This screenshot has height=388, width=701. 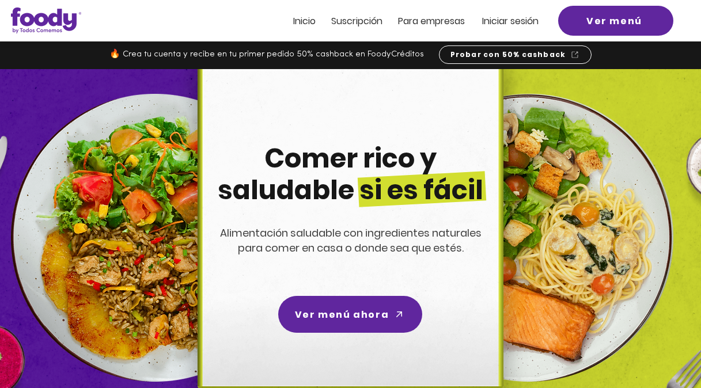 I want to click on img: Logo_Foody V2.0.0 (3).png, so click(x=46, y=20).